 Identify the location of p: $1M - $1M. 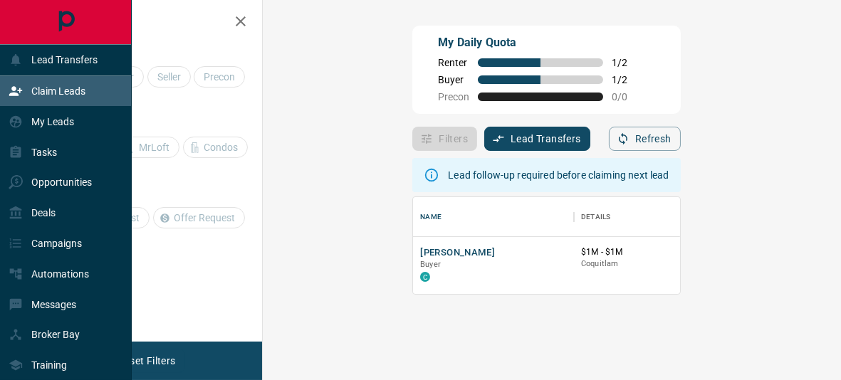
(631, 252).